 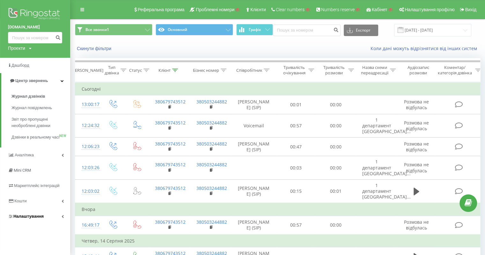 I want to click on button: Основний, so click(x=194, y=30).